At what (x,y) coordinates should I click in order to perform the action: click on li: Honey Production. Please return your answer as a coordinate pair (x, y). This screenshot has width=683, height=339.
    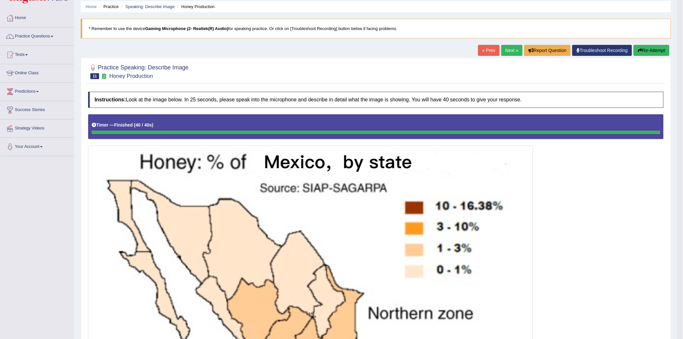
    Looking at the image, I should click on (195, 6).